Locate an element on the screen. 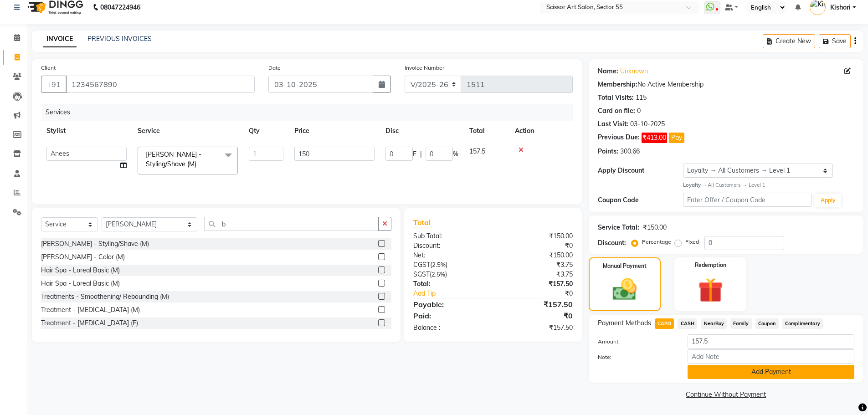 Image resolution: width=868 pixels, height=415 pixels. div: Total: is located at coordinates (449, 284).